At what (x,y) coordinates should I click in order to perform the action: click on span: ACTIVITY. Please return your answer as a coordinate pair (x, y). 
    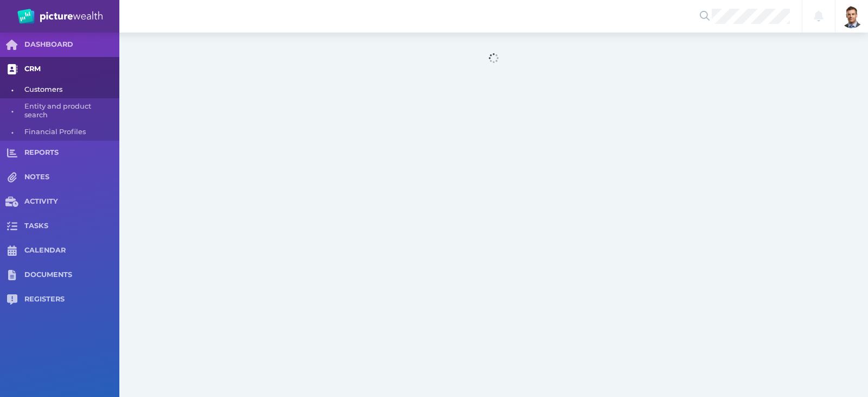
    Looking at the image, I should click on (71, 201).